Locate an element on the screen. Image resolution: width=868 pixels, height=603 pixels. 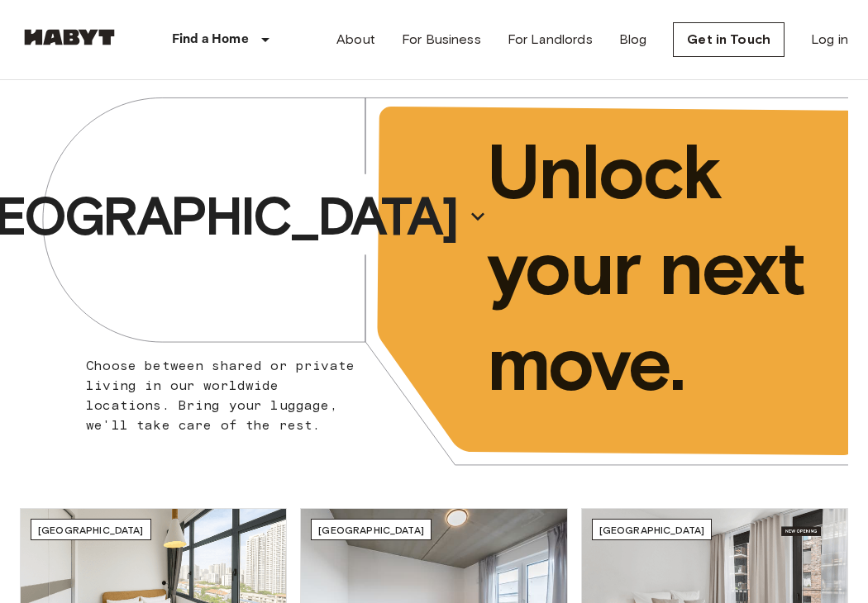
p: Unlock your next move. is located at coordinates (654, 268).